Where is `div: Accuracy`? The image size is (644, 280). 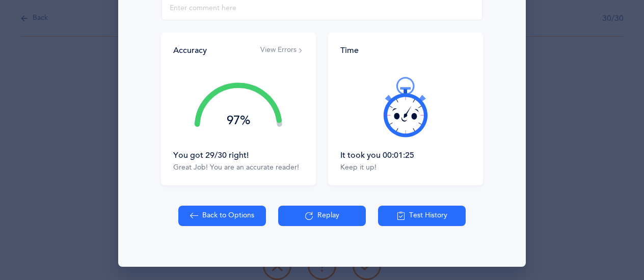 div: Accuracy is located at coordinates (190, 50).